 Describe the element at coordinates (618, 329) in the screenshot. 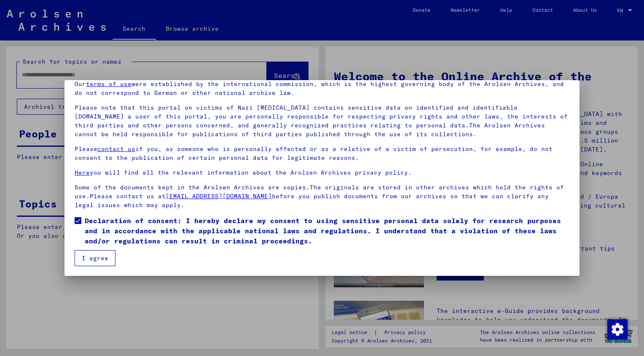

I see `img: Change consent` at that location.